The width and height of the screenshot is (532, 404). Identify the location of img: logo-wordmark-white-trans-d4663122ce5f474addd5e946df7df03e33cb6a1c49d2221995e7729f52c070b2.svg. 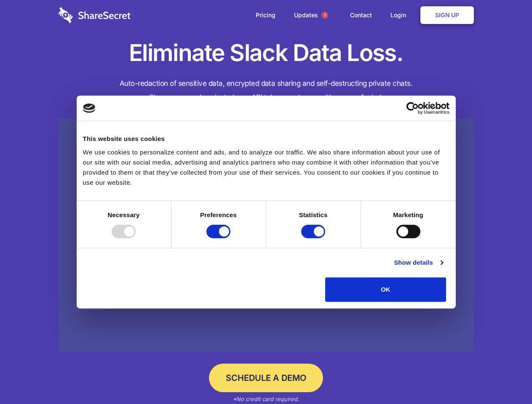
(94, 15).